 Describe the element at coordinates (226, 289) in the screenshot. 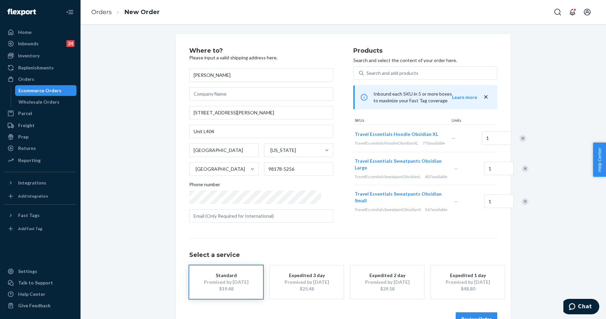

I see `div: $19.48` at that location.